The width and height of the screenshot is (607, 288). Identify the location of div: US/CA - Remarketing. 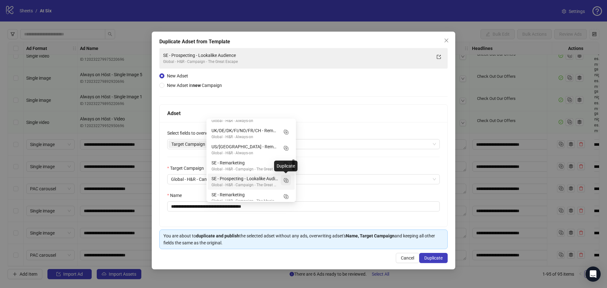
(251, 150).